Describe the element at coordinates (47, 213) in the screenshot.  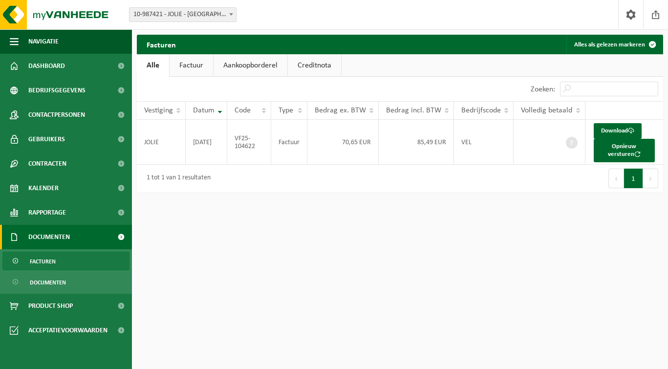
I see `span: Rapportage` at that location.